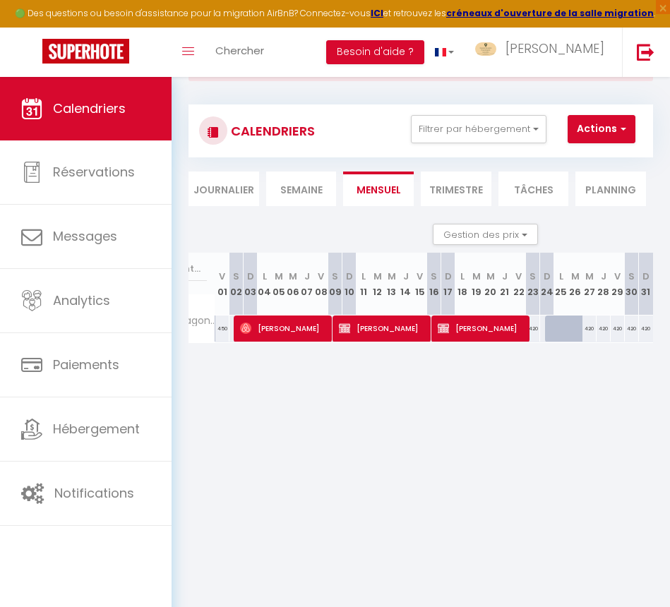  What do you see at coordinates (237, 284) in the screenshot?
I see `th: 02` at bounding box center [237, 284].